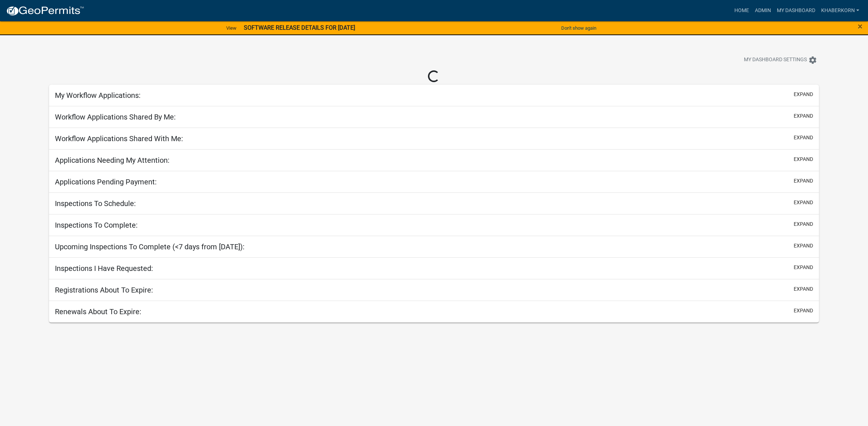  What do you see at coordinates (96, 225) in the screenshot?
I see `h5: Inspections To Complete:` at bounding box center [96, 225].